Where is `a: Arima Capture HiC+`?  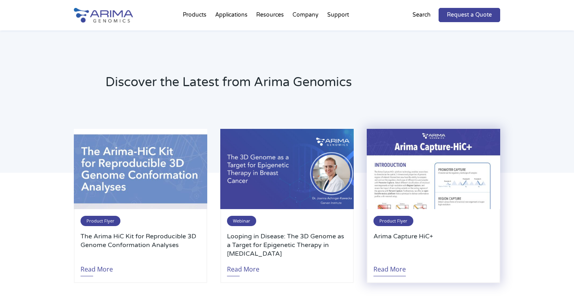 a: Arima Capture HiC+ is located at coordinates (434, 245).